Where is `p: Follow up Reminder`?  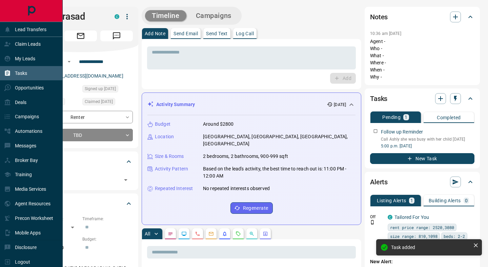 p: Follow up Reminder is located at coordinates (402, 132).